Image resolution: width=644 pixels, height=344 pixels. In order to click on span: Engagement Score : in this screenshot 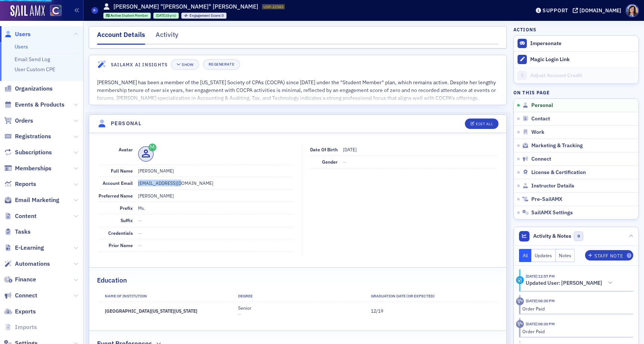, I will do `click(206, 15)`.